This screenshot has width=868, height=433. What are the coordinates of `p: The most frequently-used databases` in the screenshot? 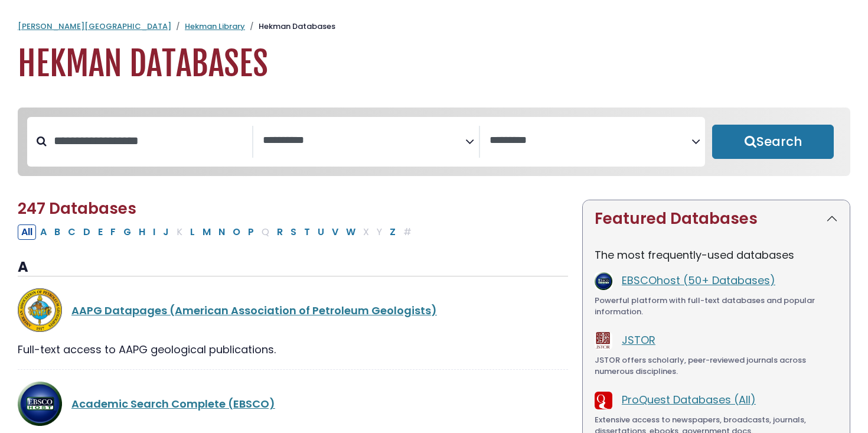 It's located at (716, 254).